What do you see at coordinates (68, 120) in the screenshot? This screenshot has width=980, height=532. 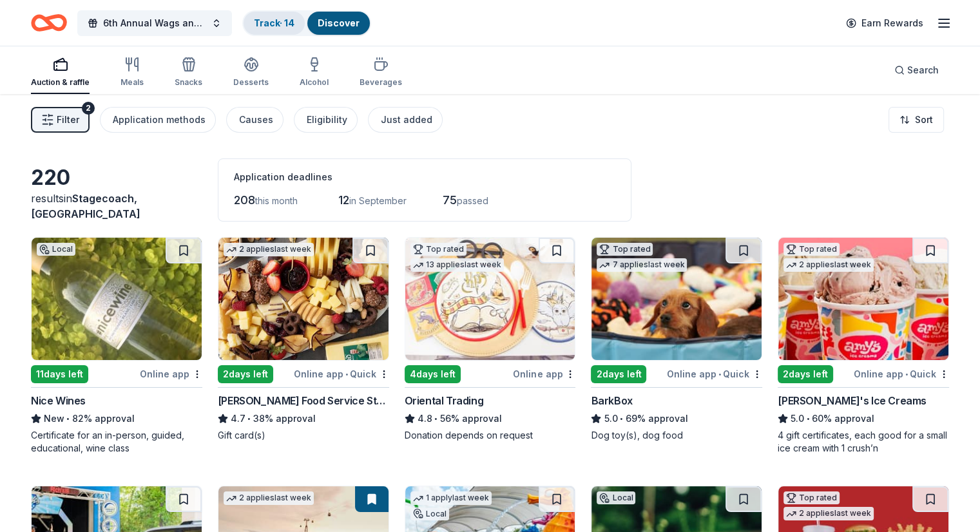 I see `span: Filter` at bounding box center [68, 120].